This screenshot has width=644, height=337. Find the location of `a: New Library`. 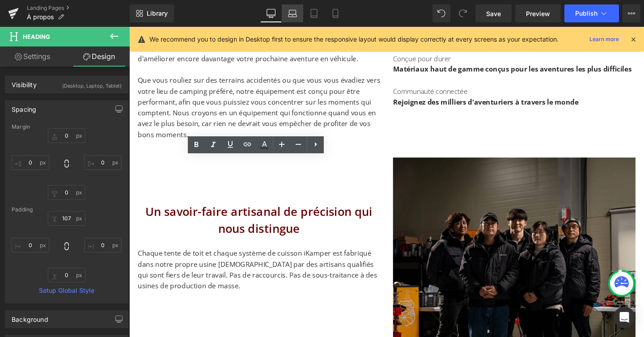

a: New Library is located at coordinates (152, 13).